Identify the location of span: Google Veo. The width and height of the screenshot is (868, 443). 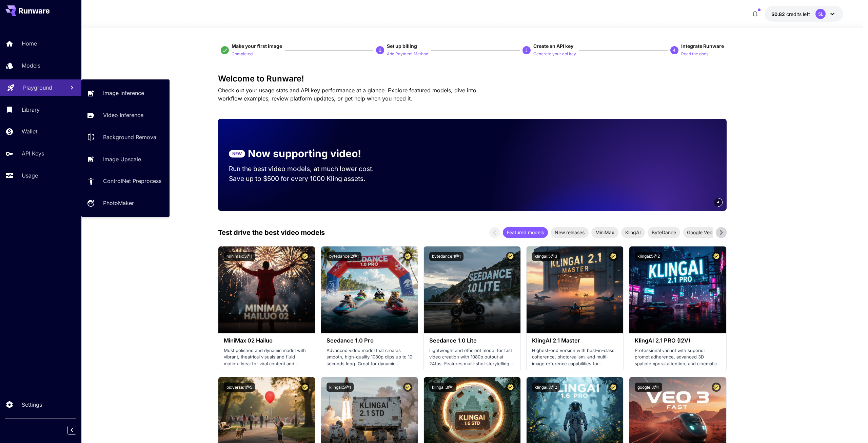
(700, 232).